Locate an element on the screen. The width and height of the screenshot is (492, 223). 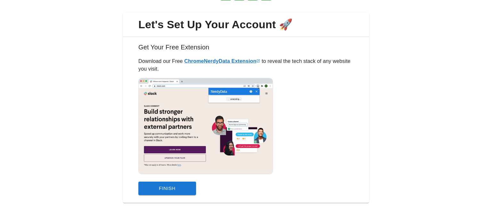
span: Let's Set Up Your Account 🚀 is located at coordinates (246, 25).